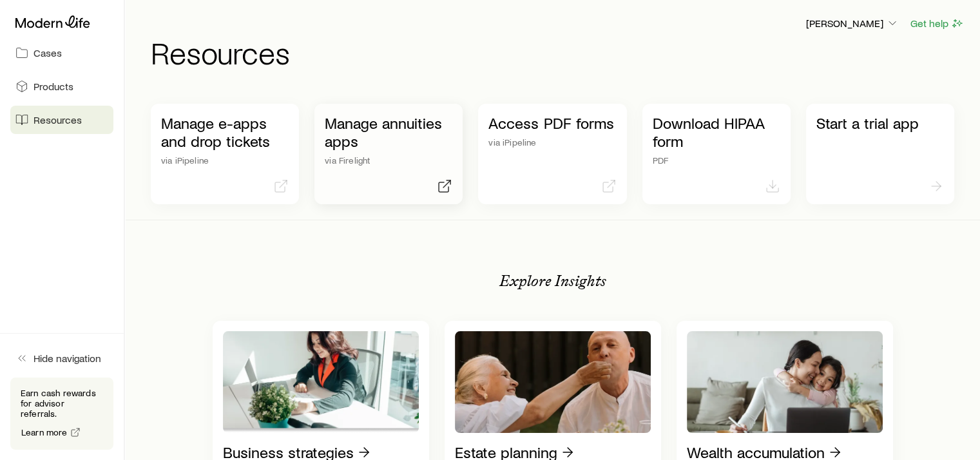  Describe the element at coordinates (716, 161) in the screenshot. I see `p: PDF` at that location.